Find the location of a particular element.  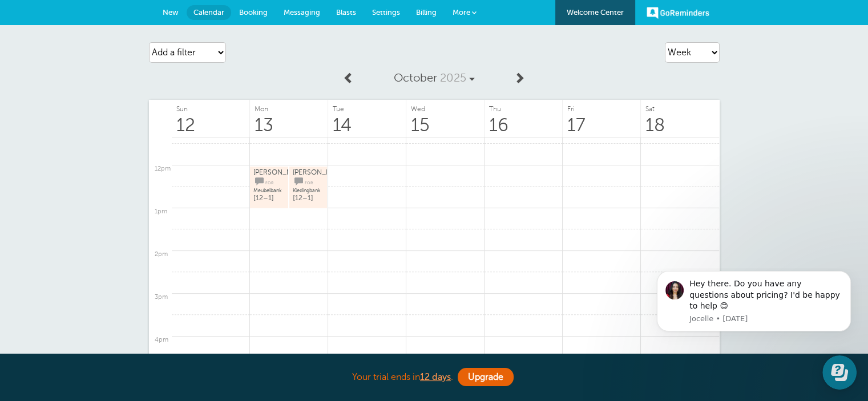

p: Message from Jocelle, sent 3d ago is located at coordinates (127, 51).